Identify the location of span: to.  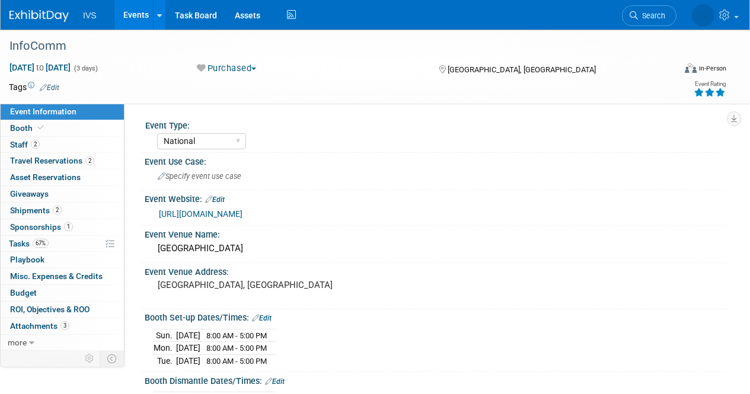
(40, 68).